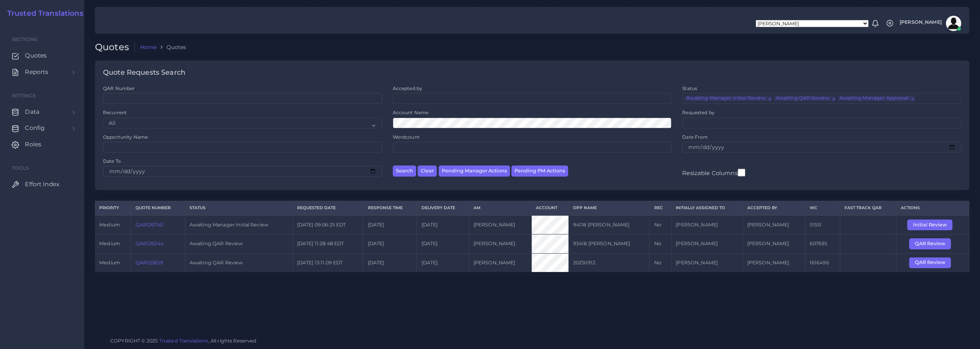 The image size is (980, 349). What do you see at coordinates (609, 208) in the screenshot?
I see `th: Opp Name` at bounding box center [609, 208].